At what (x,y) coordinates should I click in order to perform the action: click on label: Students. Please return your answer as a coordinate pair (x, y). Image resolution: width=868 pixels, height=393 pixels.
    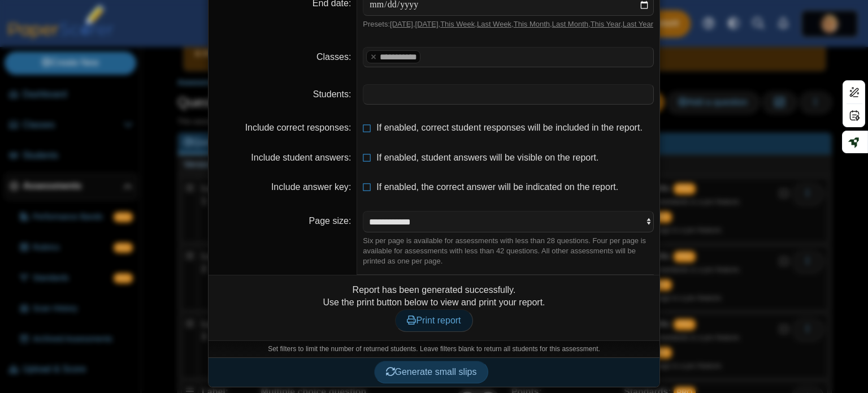
    Looking at the image, I should click on (332, 94).